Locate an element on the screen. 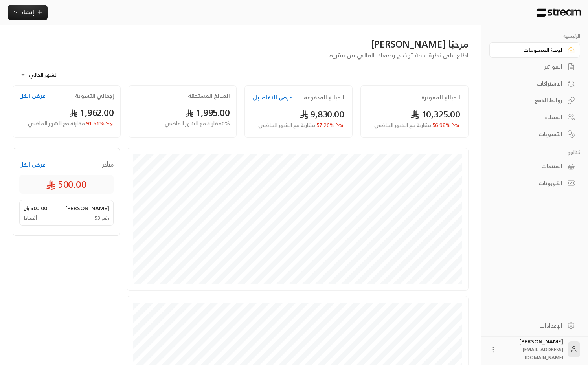  span: 56.98 % is located at coordinates (412, 125).